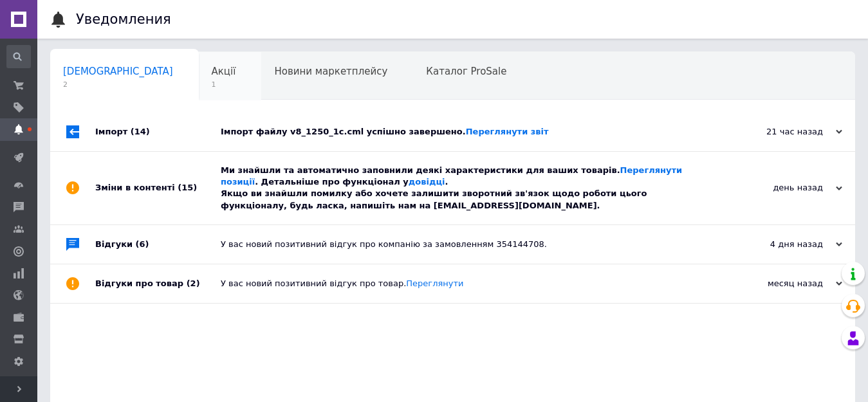 This screenshot has width=868, height=402. Describe the element at coordinates (434, 283) in the screenshot. I see `a: Переглянути` at that location.